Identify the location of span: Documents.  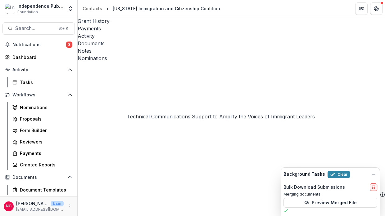
(38, 177).